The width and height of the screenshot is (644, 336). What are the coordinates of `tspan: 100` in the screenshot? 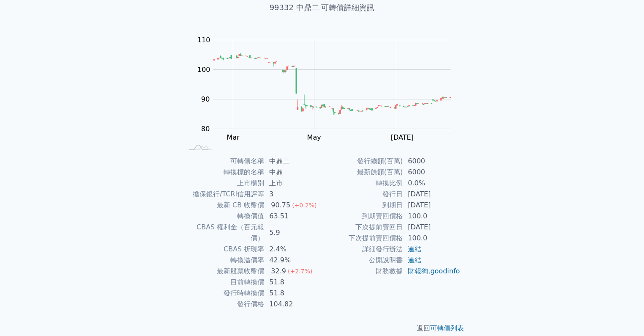 It's located at (204, 69).